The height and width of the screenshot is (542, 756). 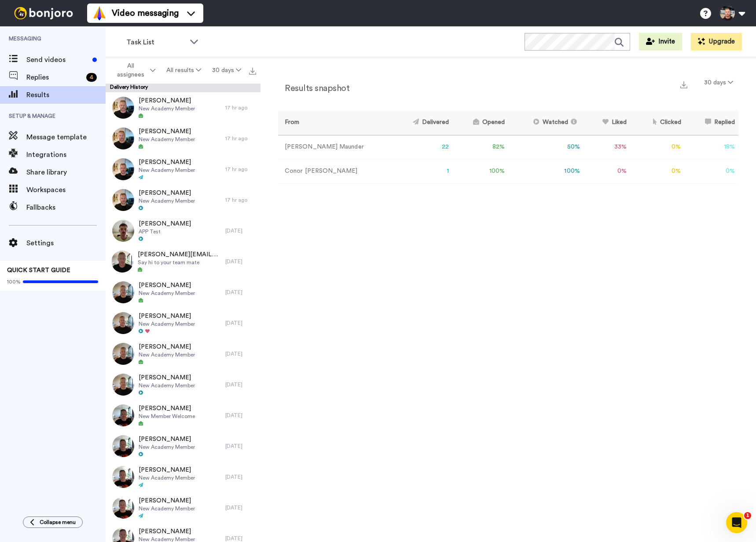 What do you see at coordinates (130, 70) in the screenshot?
I see `span: All assignees` at bounding box center [130, 70].